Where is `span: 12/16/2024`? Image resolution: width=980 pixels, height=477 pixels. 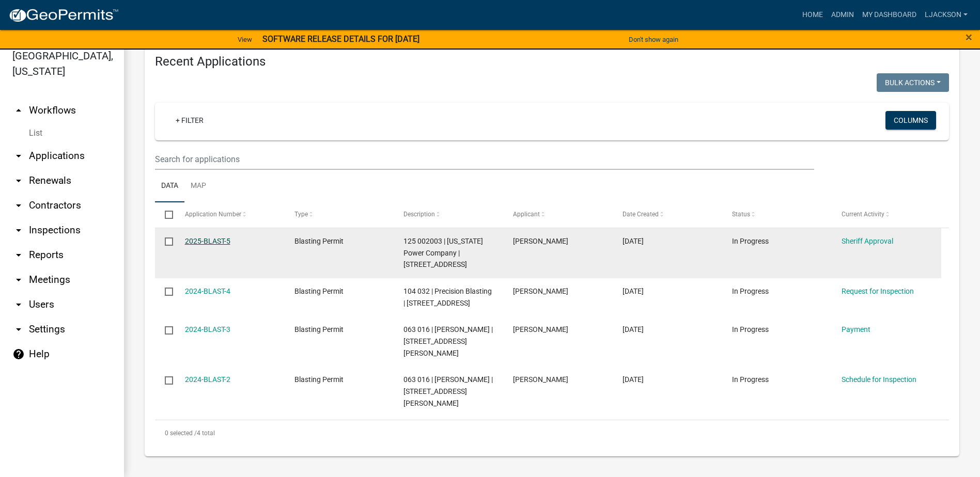 span: 12/16/2024 is located at coordinates (633, 291).